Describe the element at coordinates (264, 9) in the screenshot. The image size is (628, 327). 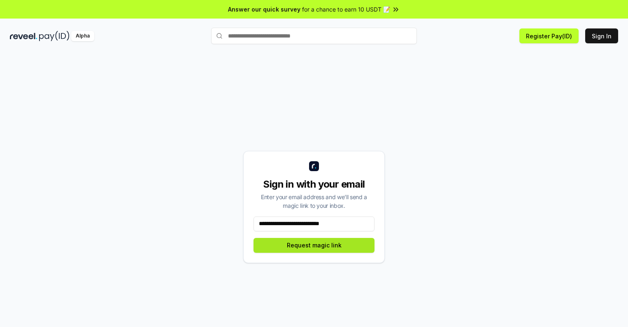
I see `span: Answer our quick survey` at that location.